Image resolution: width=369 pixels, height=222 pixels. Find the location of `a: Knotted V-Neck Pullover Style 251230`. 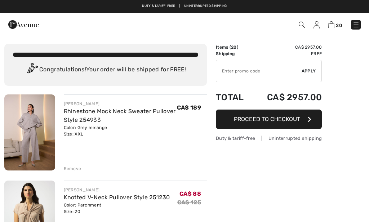

a: Knotted V-Neck Pullover Style 251230 is located at coordinates (117, 197).